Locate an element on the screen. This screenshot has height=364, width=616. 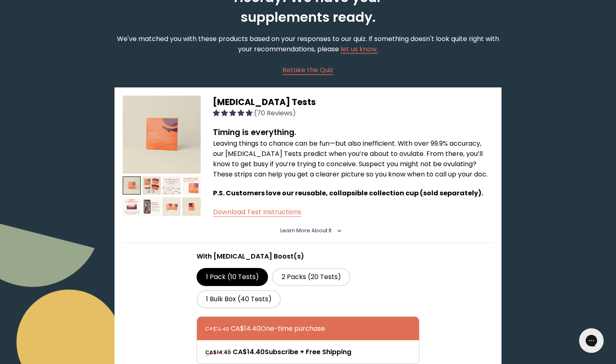
span: Retake the Quiz is located at coordinates (308, 70).